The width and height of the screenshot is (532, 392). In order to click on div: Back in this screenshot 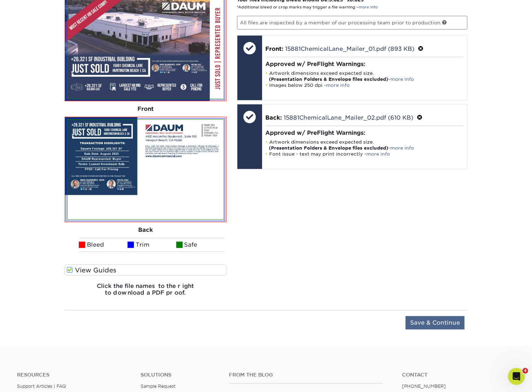, I will do `click(146, 230)`.